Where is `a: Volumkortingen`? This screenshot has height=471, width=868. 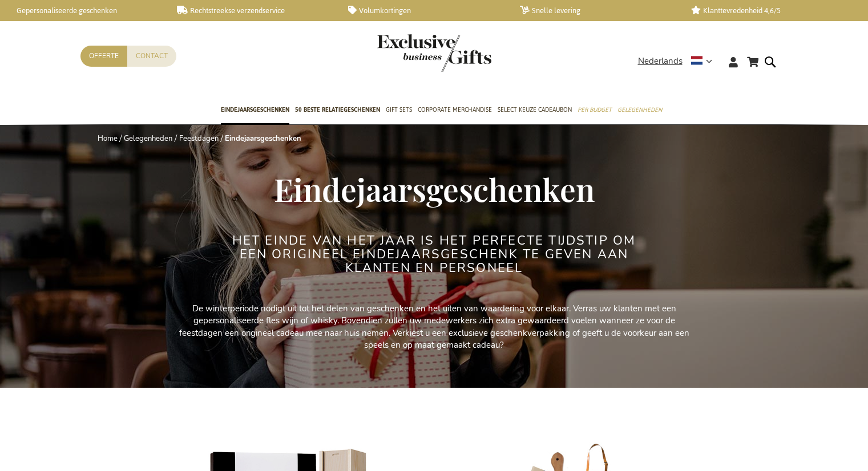
a: Volumkortingen is located at coordinates (425, 11).